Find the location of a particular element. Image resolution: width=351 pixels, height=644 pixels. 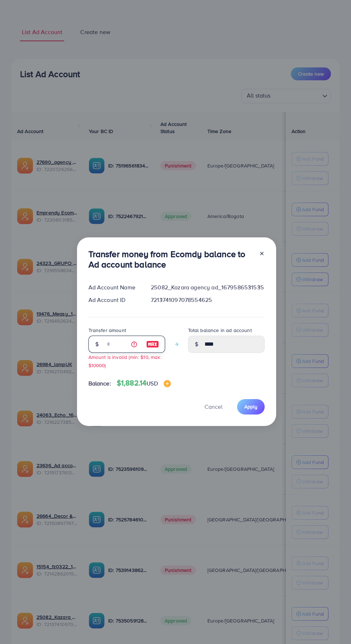

span: Apply is located at coordinates (251, 407).